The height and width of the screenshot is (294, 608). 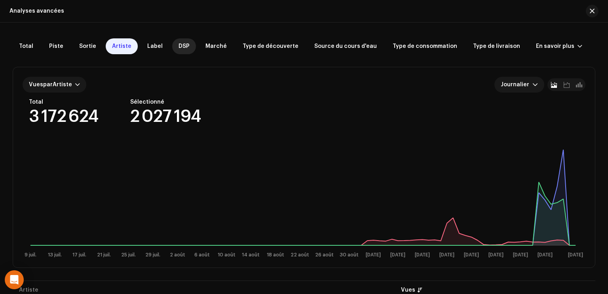 I want to click on text: 14 août, so click(x=251, y=255).